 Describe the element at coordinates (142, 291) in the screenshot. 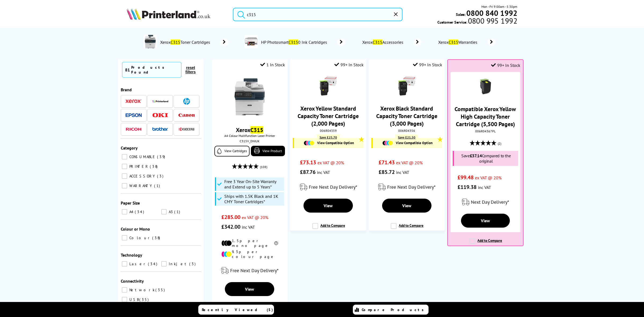

I see `span: Network` at that location.